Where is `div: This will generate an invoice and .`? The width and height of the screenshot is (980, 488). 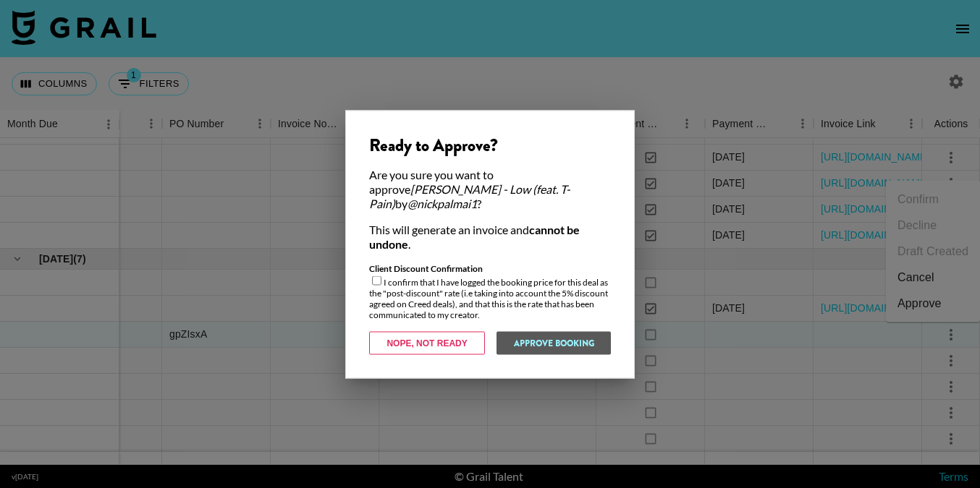
div: This will generate an invoice and . is located at coordinates (490, 236).